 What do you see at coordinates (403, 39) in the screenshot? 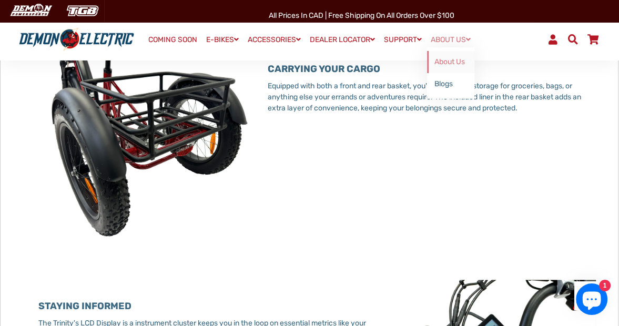
I see `a: SUPPORT` at bounding box center [403, 39].